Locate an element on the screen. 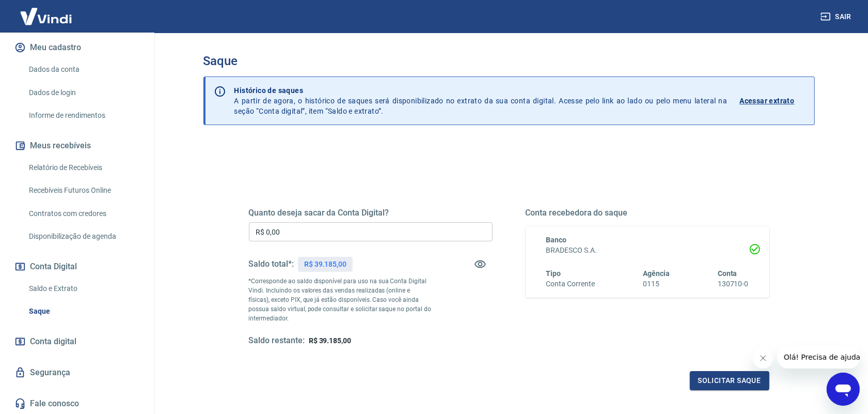  img: Vindi is located at coordinates (46, 16).